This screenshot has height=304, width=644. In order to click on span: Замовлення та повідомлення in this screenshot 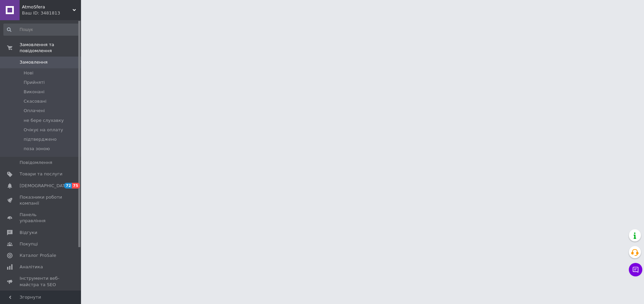, I will do `click(50, 48)`.